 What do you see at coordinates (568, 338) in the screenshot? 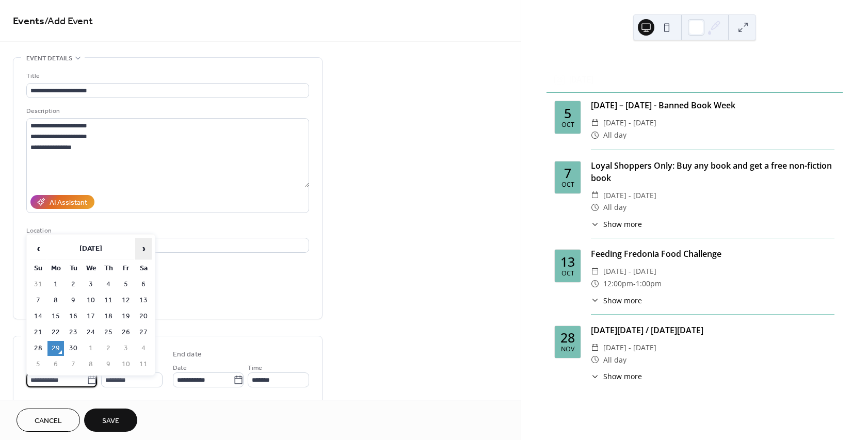
I see `div: 28` at bounding box center [568, 338].